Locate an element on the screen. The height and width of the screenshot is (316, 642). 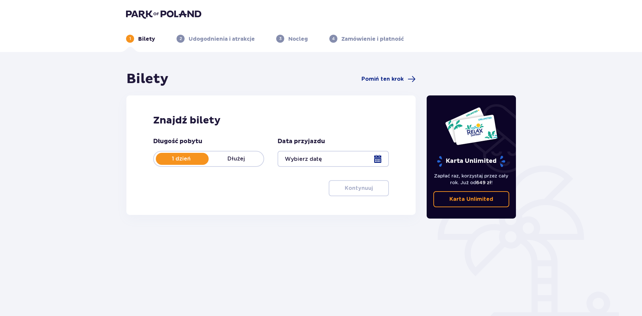
p: 3 is located at coordinates (280, 39).